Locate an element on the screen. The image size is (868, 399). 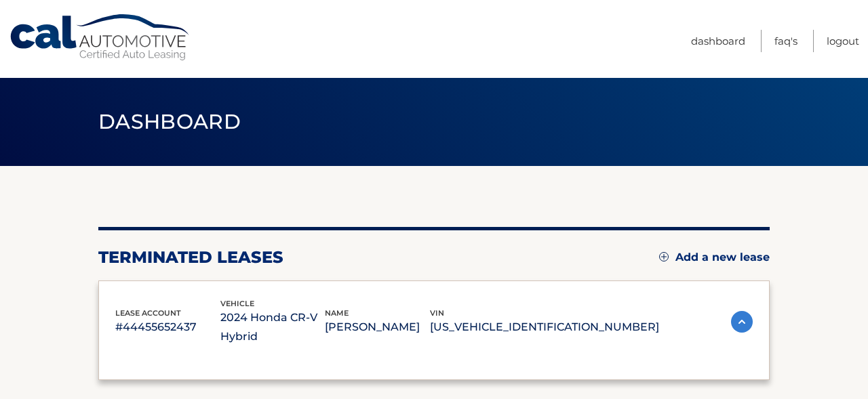
span: Dashboard is located at coordinates (169, 121).